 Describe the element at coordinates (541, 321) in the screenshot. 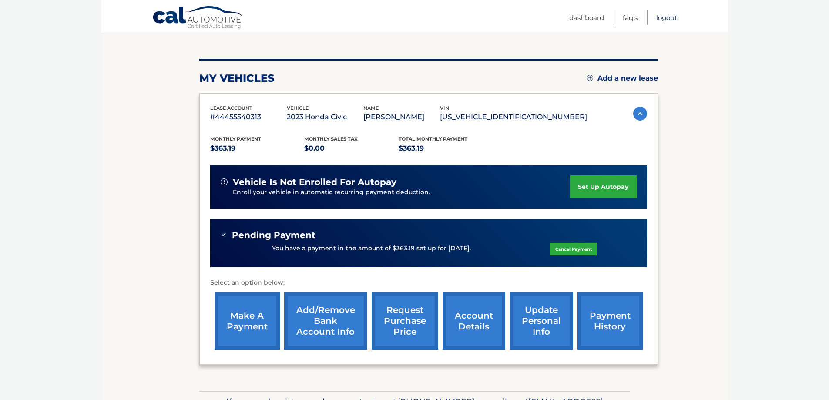

I see `a: update personal info` at that location.